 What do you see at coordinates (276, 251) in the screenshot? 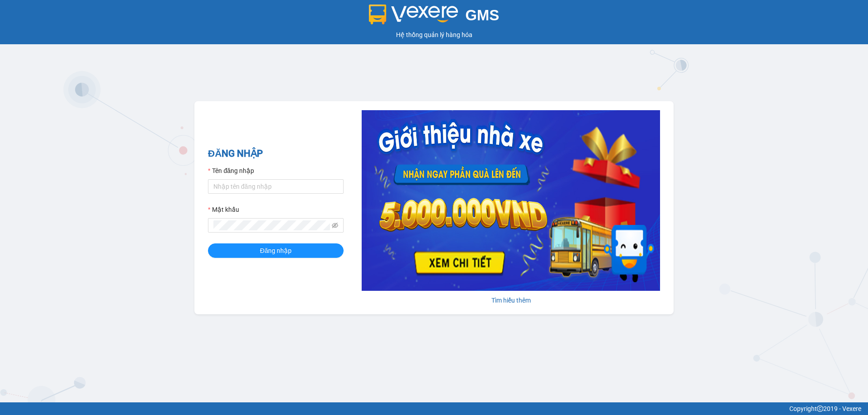
I see `button: Đăng nhập` at bounding box center [276, 251].